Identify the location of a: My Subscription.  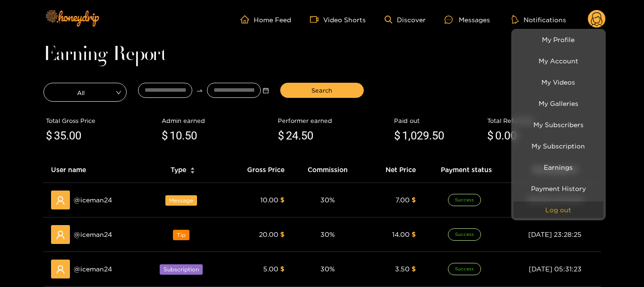
(558, 145).